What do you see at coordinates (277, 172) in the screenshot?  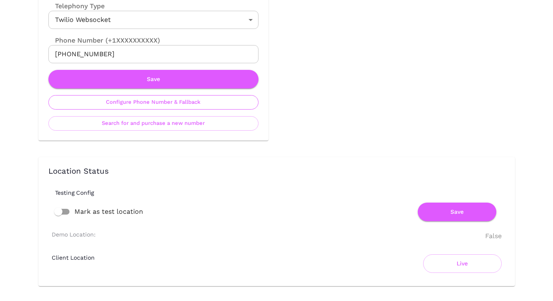 I see `h3: Location Status` at bounding box center [277, 172].